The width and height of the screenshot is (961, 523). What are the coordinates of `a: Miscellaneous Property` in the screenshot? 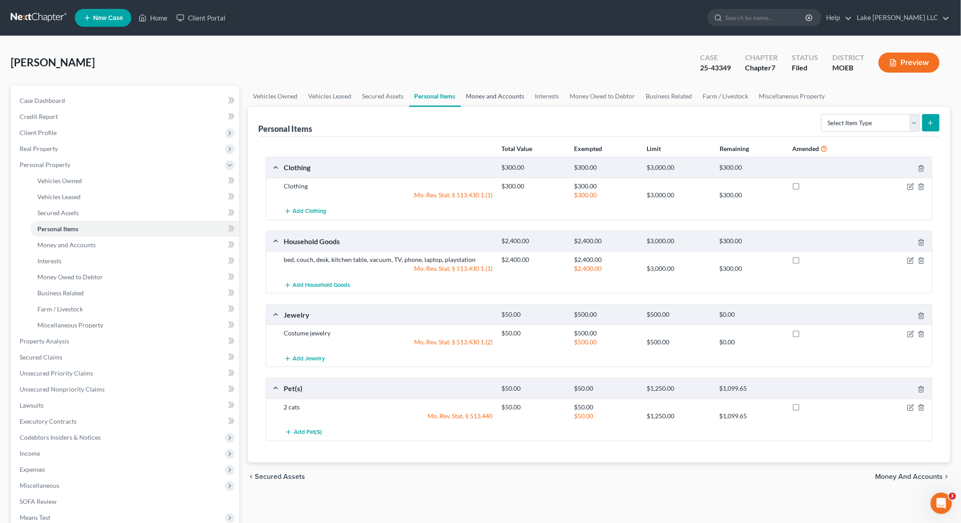 It's located at (134, 325).